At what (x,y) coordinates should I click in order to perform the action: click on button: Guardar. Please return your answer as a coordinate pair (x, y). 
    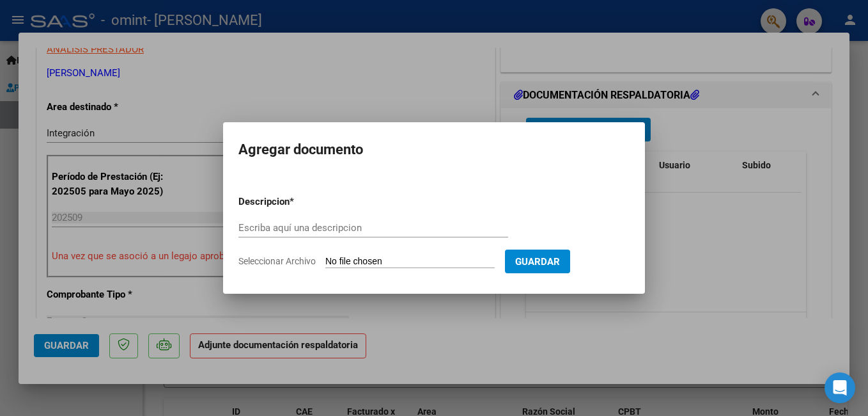
    Looking at the image, I should click on (538, 262).